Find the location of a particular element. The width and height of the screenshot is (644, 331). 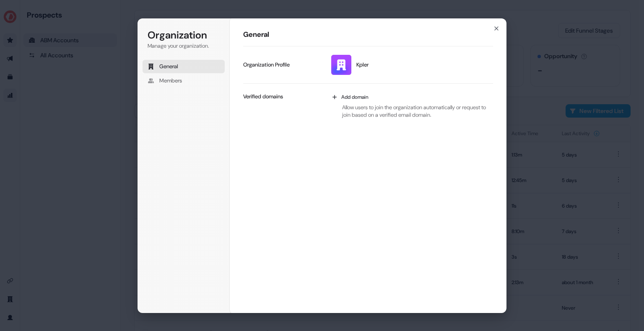

h1: General is located at coordinates (368, 35).